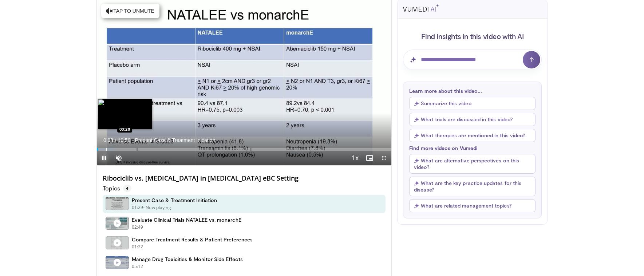 The width and height of the screenshot is (644, 276). Describe the element at coordinates (370, 158) in the screenshot. I see `button: Enable picture-in-picture mode` at that location.